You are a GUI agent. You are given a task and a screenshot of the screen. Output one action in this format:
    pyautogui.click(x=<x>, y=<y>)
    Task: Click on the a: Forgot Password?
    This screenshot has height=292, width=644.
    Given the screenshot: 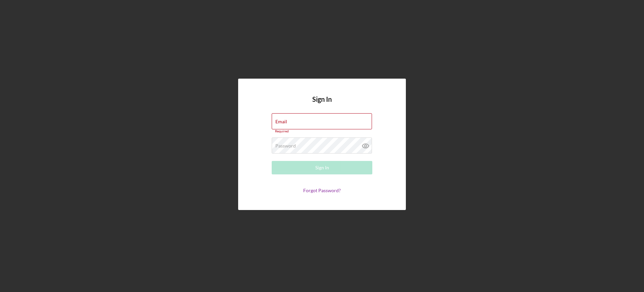 What is the action you would take?
    pyautogui.click(x=322, y=190)
    